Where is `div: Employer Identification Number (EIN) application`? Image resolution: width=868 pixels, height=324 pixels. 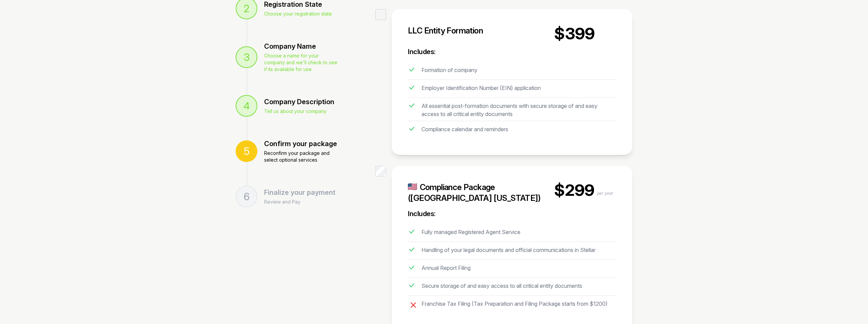 div: Employer Identification Number (EIN) application is located at coordinates (481, 89).